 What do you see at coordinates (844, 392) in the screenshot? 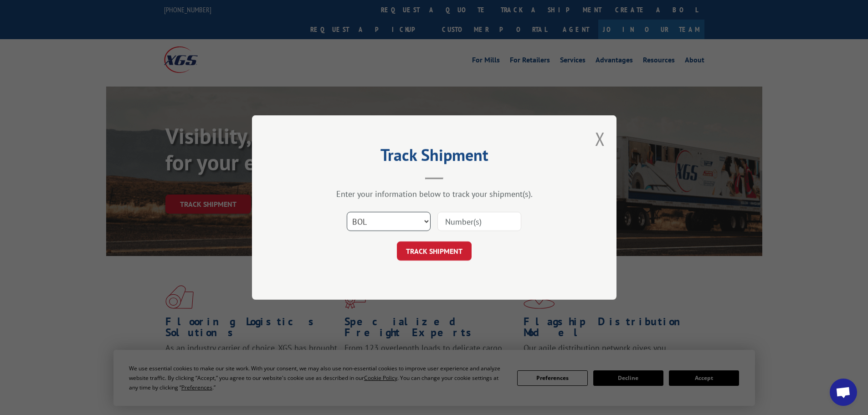
I see `a: Open chat` at bounding box center [844, 392].